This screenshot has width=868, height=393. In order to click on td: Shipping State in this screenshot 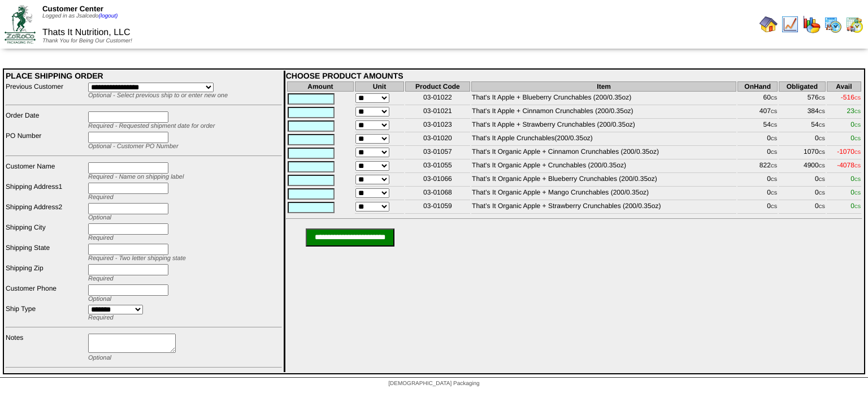, I will do `click(46, 253)`.